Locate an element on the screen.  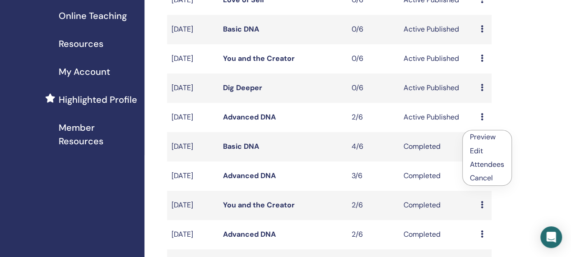
td: 3/6 is located at coordinates (373, 176).